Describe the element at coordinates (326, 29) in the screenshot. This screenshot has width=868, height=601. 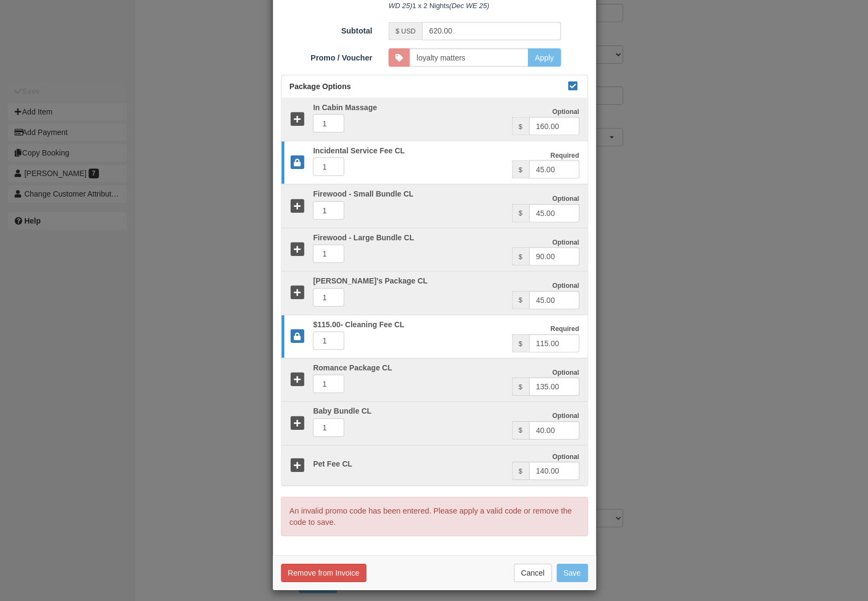
I see `label: Subtotal` at that location.